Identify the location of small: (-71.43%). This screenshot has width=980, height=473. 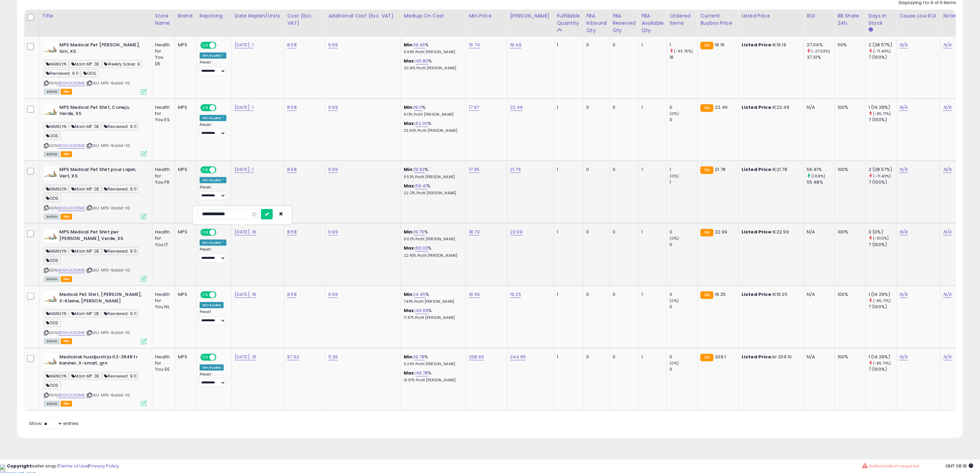
(882, 176).